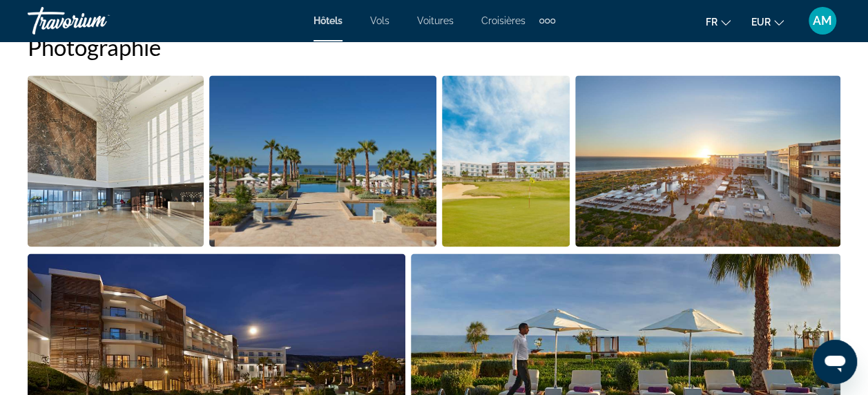  What do you see at coordinates (503, 21) in the screenshot?
I see `a: Croisières` at bounding box center [503, 21].